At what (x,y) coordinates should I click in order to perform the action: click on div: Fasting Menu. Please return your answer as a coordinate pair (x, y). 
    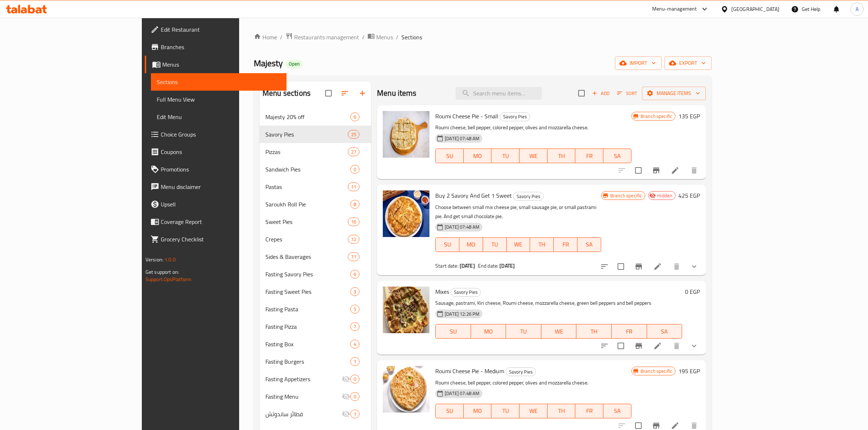
    Looking at the image, I should click on (303, 397).